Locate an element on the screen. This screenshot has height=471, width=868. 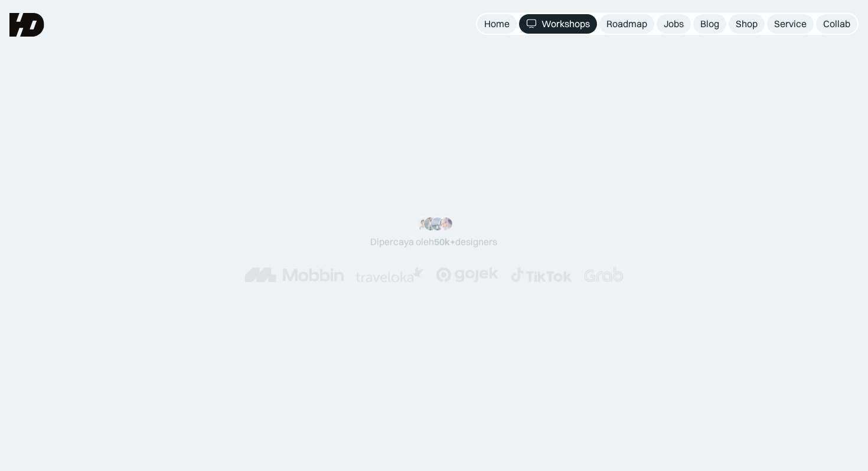
a: Shop is located at coordinates (746, 24).